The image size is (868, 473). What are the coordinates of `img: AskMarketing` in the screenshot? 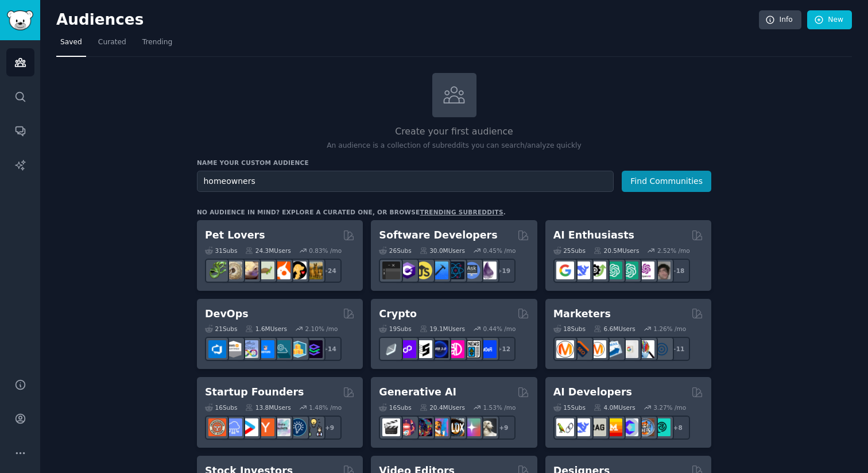 It's located at (597, 349).